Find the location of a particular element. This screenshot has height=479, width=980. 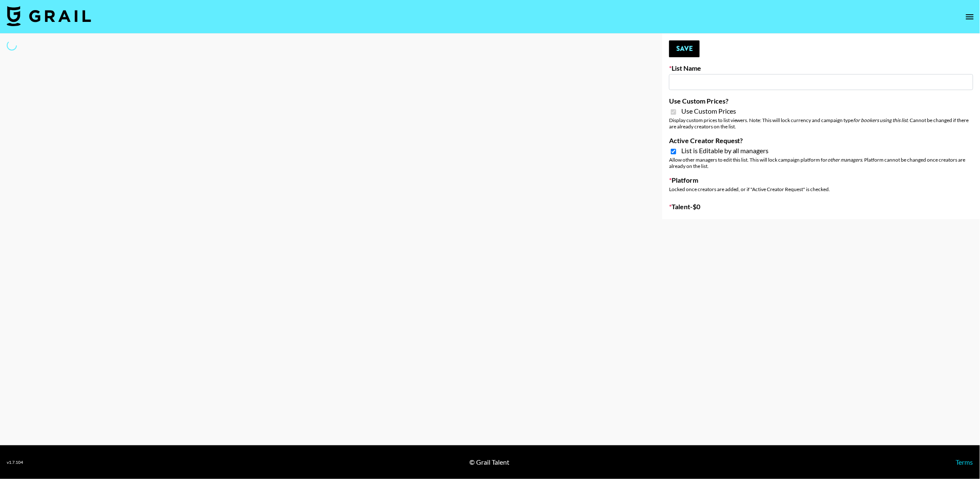

label: Platform is located at coordinates (821, 180).